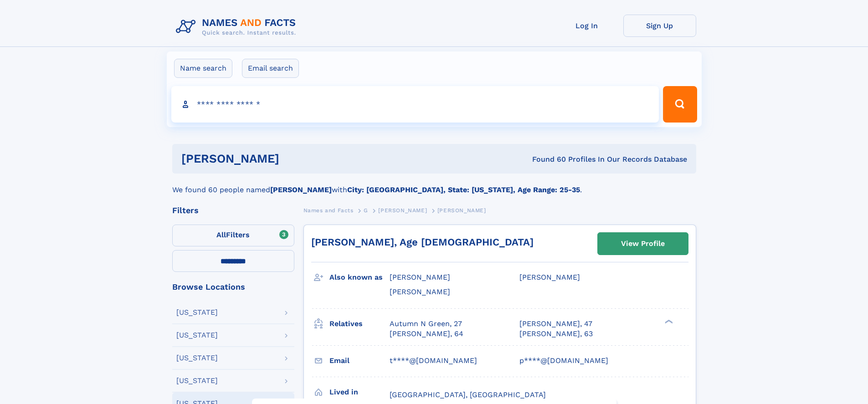  I want to click on div: We found 60 people named with ., so click(434, 184).